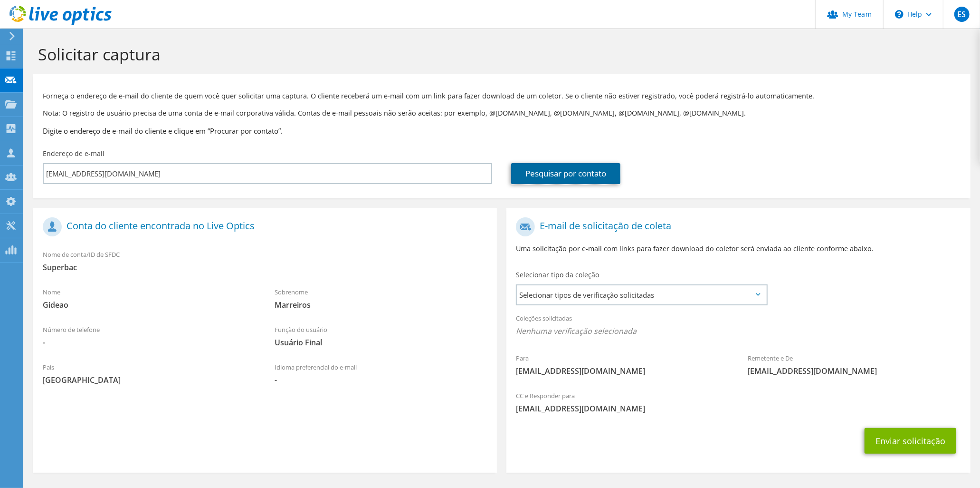  I want to click on div: Nome de conta/ID de SFDC, so click(265, 260).